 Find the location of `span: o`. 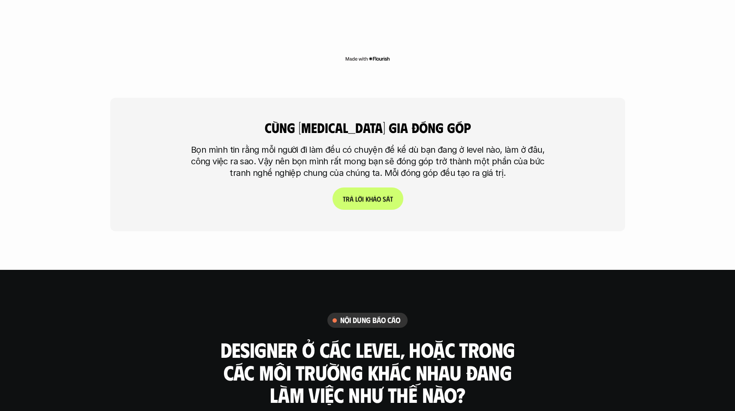

span: o is located at coordinates (379, 191).